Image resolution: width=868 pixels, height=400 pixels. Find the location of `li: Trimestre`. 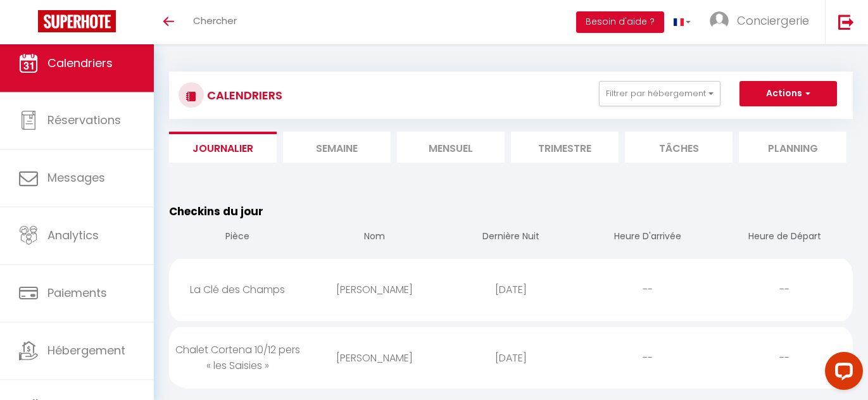

li: Trimestre is located at coordinates (564, 146).